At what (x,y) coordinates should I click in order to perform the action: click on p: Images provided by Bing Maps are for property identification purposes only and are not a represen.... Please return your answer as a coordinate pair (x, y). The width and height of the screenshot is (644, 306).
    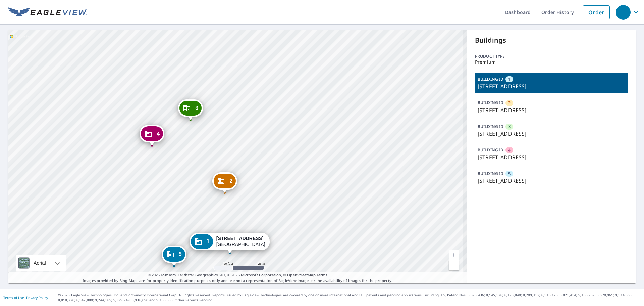
    Looking at the image, I should click on (238, 278).